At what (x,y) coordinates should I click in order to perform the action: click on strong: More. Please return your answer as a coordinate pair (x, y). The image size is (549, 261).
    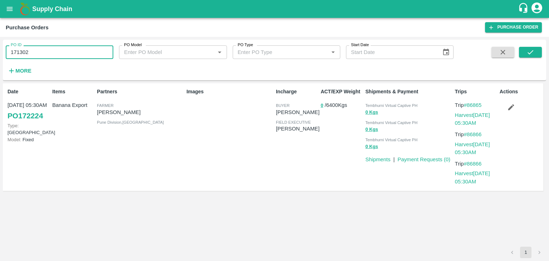
    Looking at the image, I should click on (23, 71).